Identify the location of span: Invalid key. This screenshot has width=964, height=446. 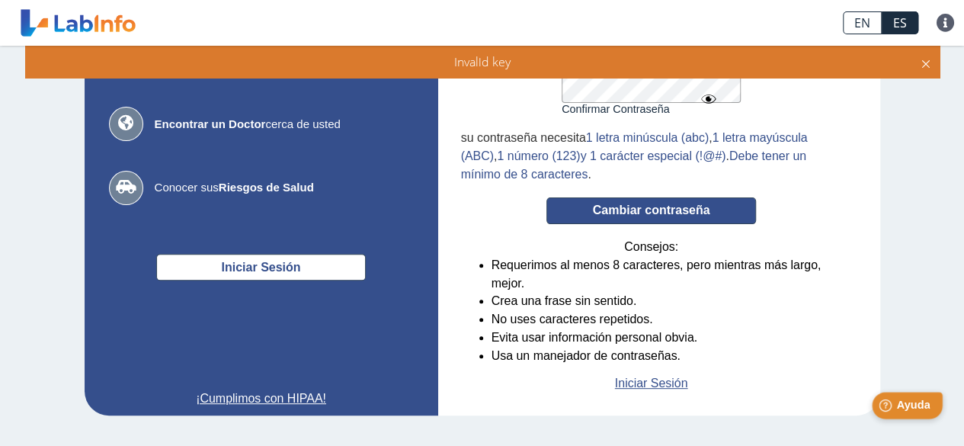
(482, 62).